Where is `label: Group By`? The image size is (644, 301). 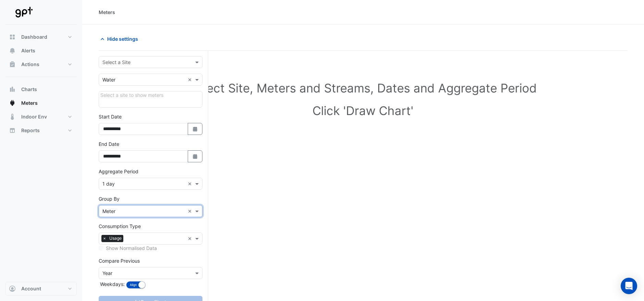 label: Group By is located at coordinates (109, 199).